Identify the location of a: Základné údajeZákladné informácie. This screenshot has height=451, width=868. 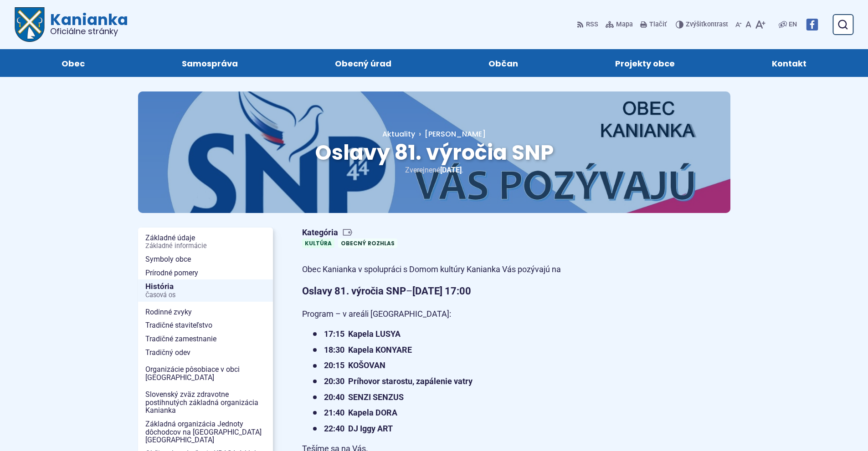
(206, 241).